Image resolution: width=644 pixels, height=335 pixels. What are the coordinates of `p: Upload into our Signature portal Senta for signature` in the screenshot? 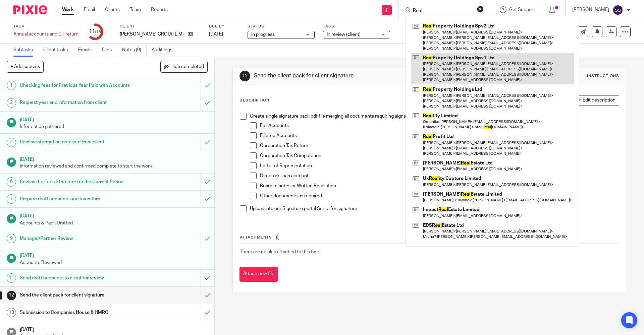 It's located at (434, 209).